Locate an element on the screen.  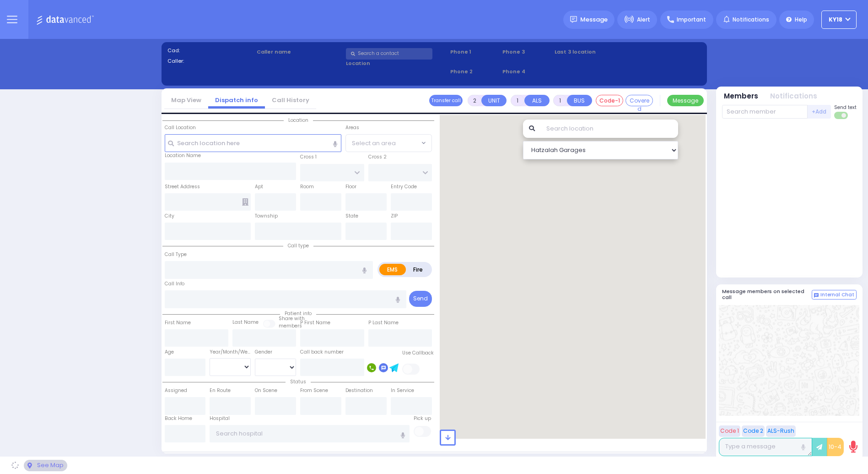
small: Share with is located at coordinates (292, 318).